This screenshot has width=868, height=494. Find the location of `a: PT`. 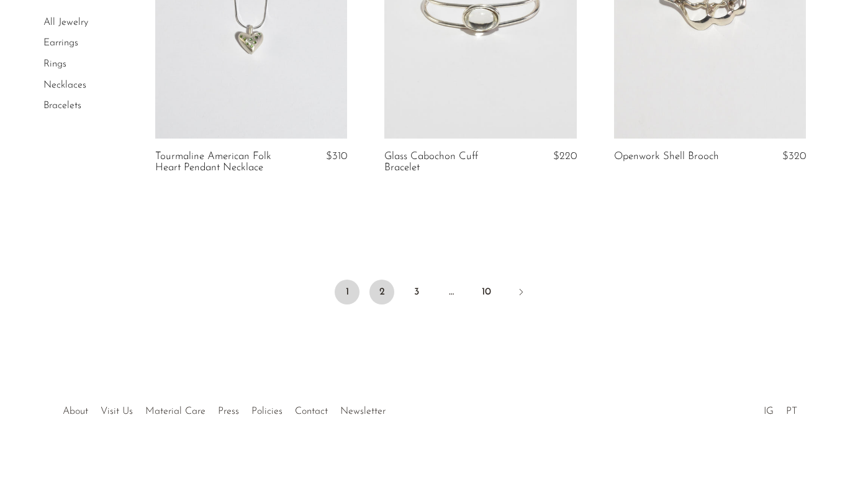

a: PT is located at coordinates (792, 411).